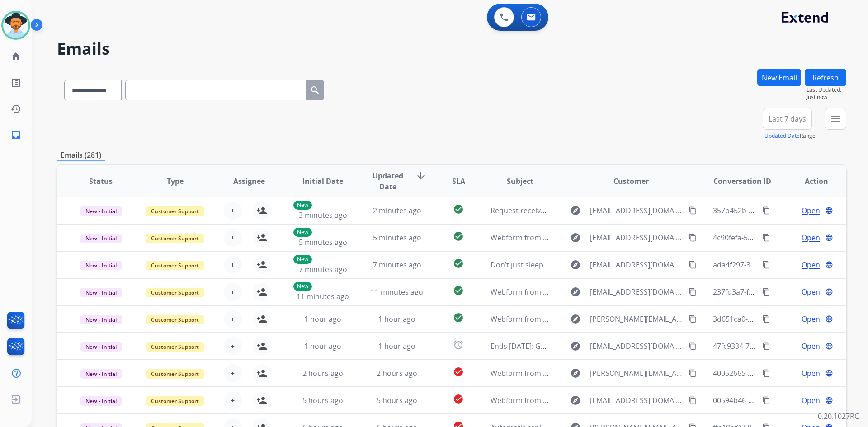 This screenshot has height=427, width=868. I want to click on span: Conversation ID, so click(742, 181).